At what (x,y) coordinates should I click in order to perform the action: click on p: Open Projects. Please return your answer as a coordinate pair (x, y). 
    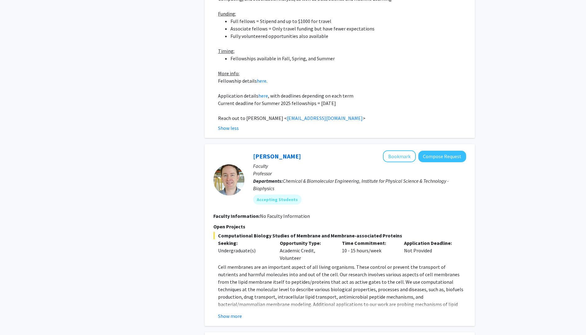
    Looking at the image, I should click on (340, 226).